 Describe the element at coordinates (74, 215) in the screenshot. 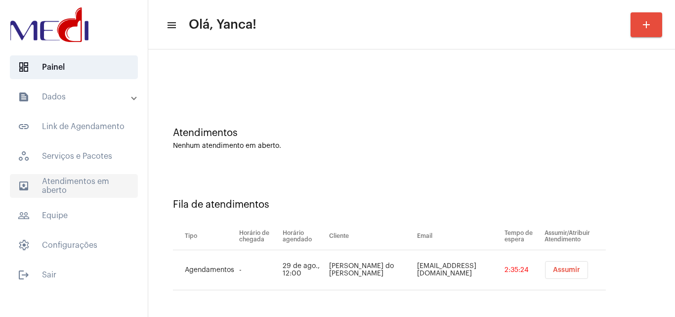

I see `span: Equipe` at that location.